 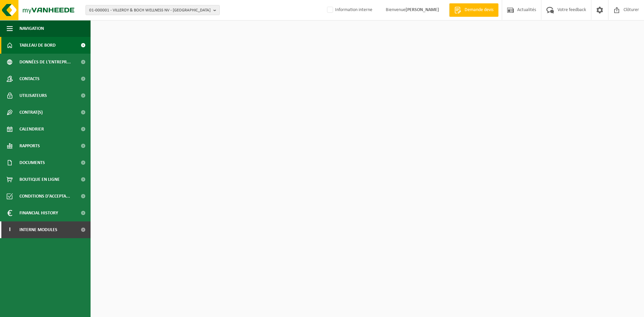 What do you see at coordinates (473, 10) in the screenshot?
I see `a: Demande devis` at bounding box center [473, 10].